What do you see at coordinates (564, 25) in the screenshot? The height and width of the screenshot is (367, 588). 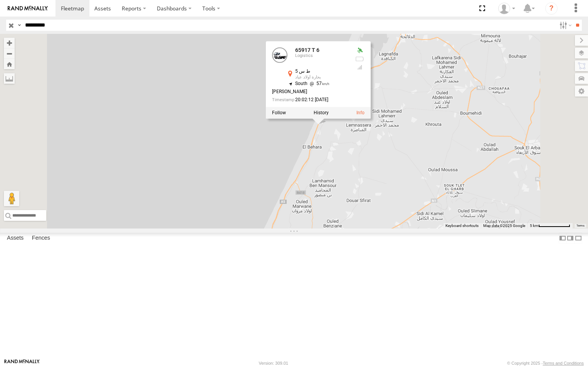 I see `label: Search Filter Options` at bounding box center [564, 25].